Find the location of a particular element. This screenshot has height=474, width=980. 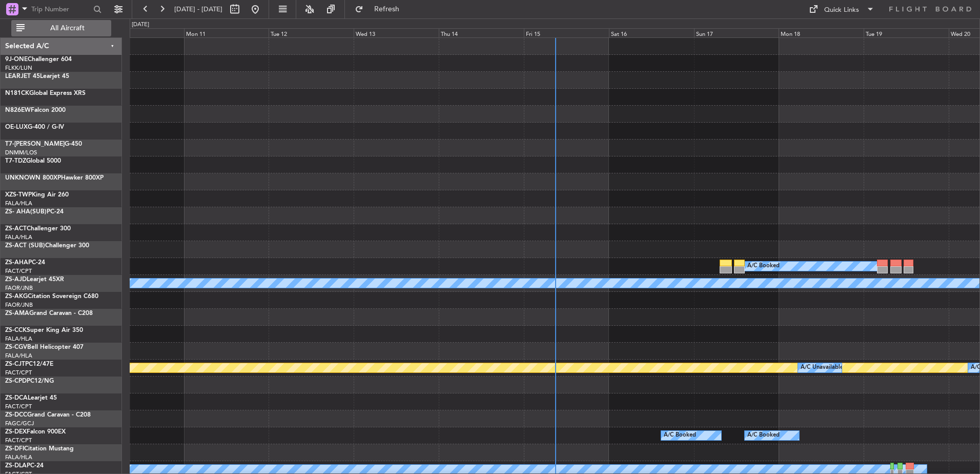

input: Trip Number is located at coordinates (60, 10).